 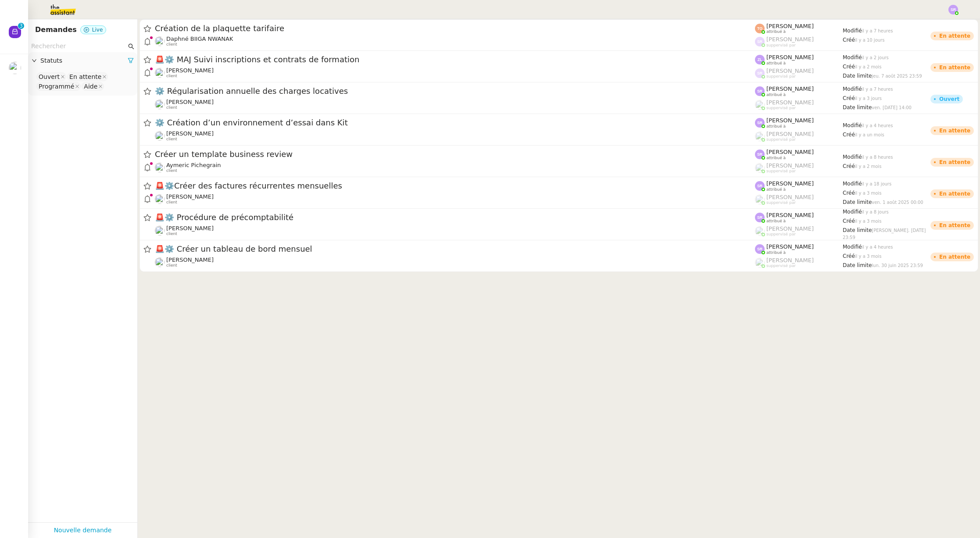 What do you see at coordinates (875, 211) in the screenshot?
I see `span: il y a 8 jours` at bounding box center [875, 211].